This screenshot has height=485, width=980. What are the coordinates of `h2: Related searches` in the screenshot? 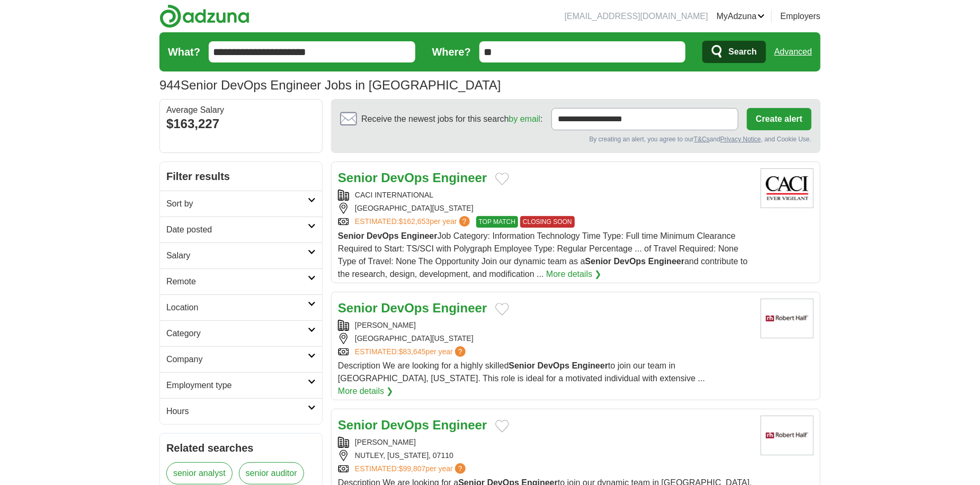 It's located at (241, 448).